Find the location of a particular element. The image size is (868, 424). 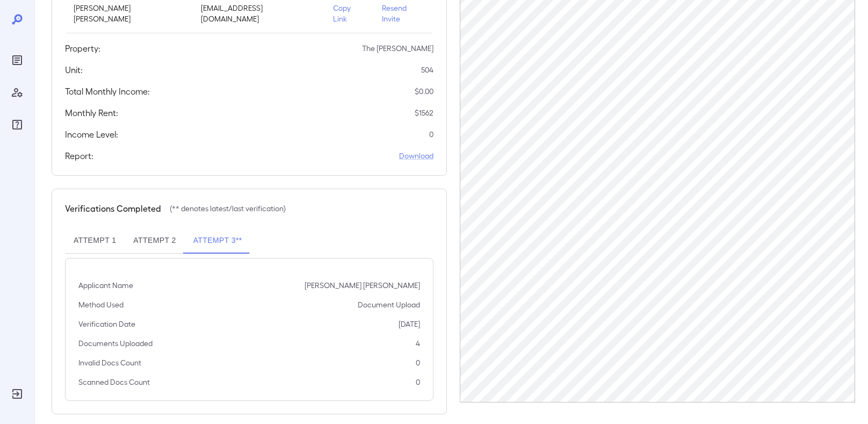

div: FAQ is located at coordinates (17, 125).